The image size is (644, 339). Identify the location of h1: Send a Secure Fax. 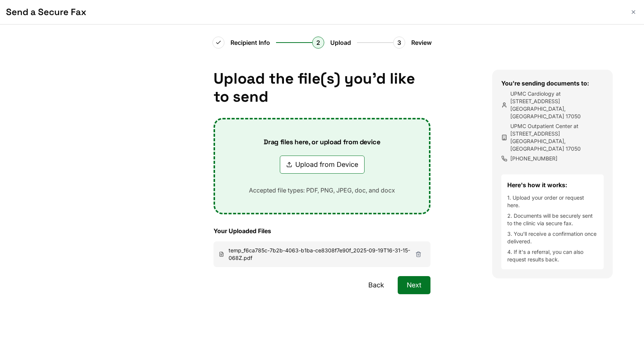
(314, 12).